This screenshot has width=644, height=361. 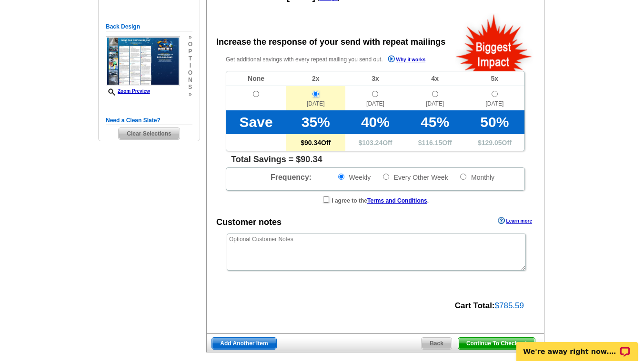 What do you see at coordinates (143, 62) in the screenshot?
I see `img: small-thumb.jpg` at bounding box center [143, 62].